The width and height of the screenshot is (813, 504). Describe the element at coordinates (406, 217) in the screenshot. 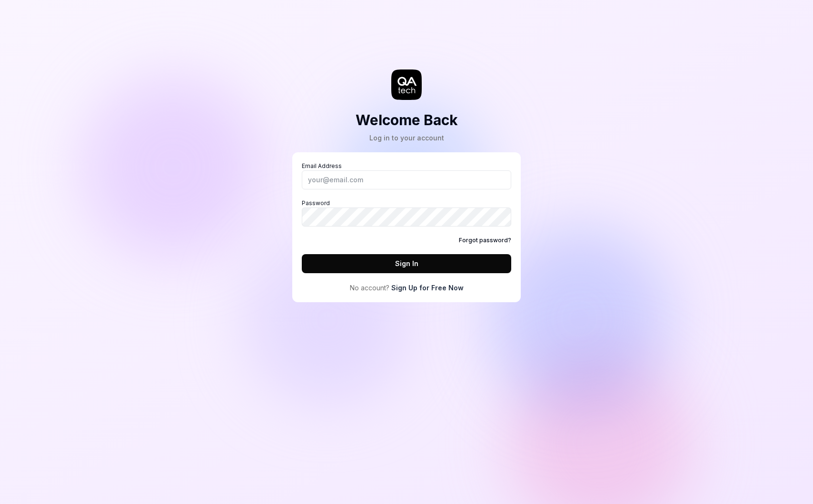

I see `input: Password` at that location.